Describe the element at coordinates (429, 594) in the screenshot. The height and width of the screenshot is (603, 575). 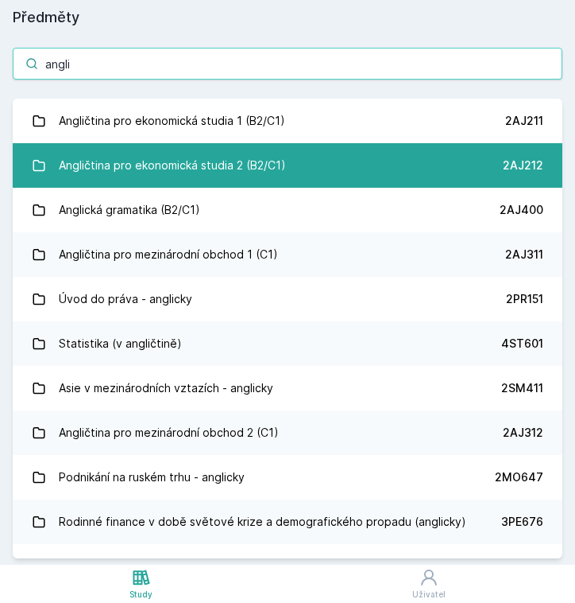
I see `div: Uživatel` at that location.